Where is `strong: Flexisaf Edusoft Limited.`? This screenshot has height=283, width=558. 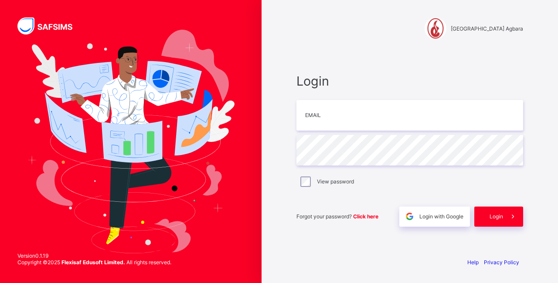
strong: Flexisaf Edusoft Limited. is located at coordinates (93, 262).